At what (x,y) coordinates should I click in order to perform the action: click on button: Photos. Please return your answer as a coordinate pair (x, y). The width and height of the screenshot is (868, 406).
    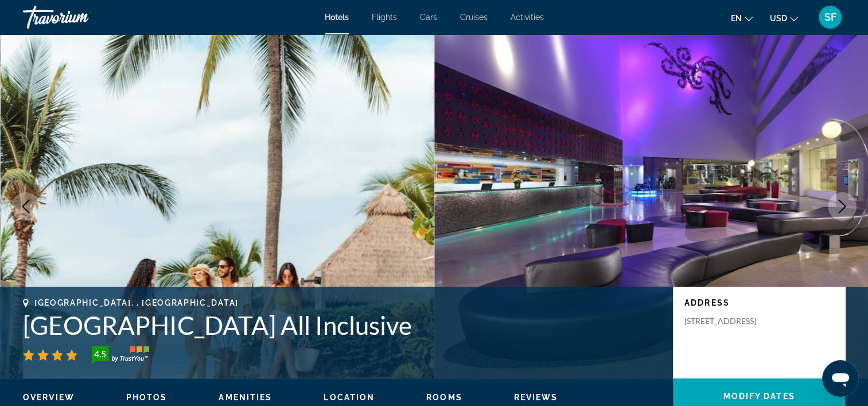
    Looking at the image, I should click on (147, 397).